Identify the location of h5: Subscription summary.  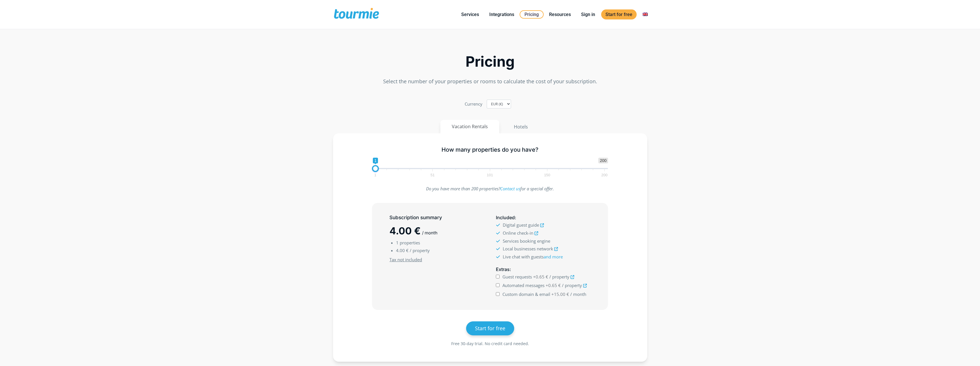
(437, 217).